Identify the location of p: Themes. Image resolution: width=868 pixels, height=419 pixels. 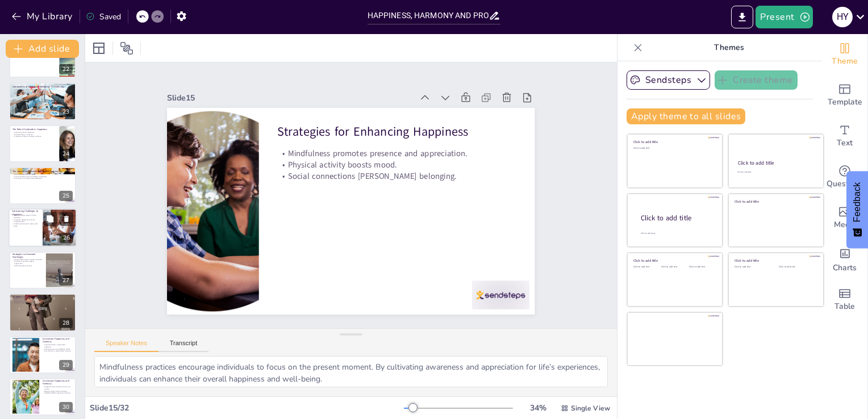
(729, 48).